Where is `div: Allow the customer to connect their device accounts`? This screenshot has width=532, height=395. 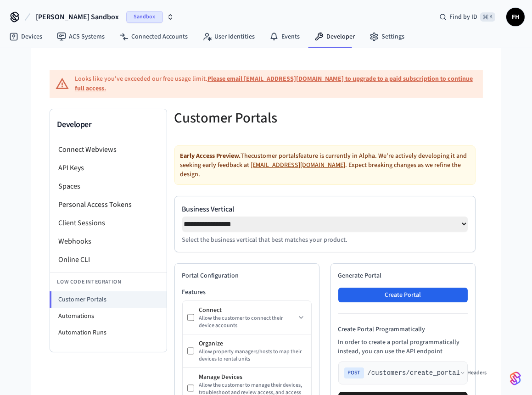 div: Allow the customer to connect their device accounts is located at coordinates (247, 322).